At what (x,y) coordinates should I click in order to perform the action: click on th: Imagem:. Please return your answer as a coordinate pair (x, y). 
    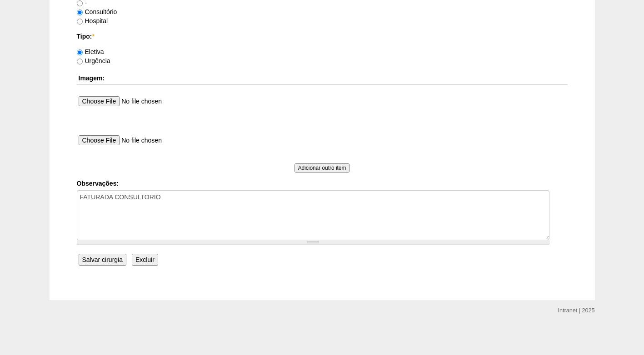
    Looking at the image, I should click on (322, 79).